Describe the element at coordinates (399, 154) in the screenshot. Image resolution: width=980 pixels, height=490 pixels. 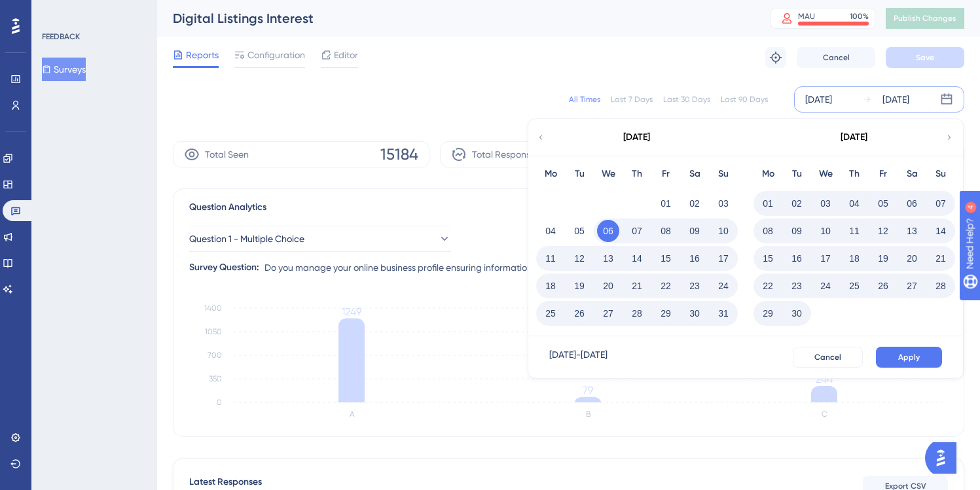
I see `span: 15184` at that location.